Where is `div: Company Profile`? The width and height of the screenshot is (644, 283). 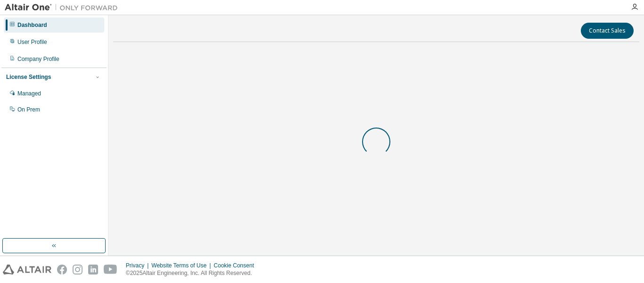
div: Company Profile is located at coordinates (38, 59).